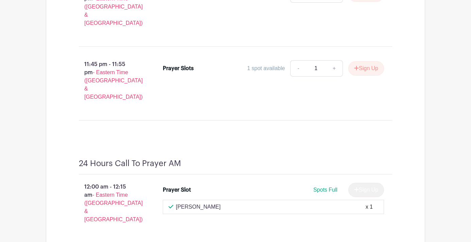 This screenshot has width=471, height=242. I want to click on p: 11:45 pm - 11:55 pm, so click(110, 81).